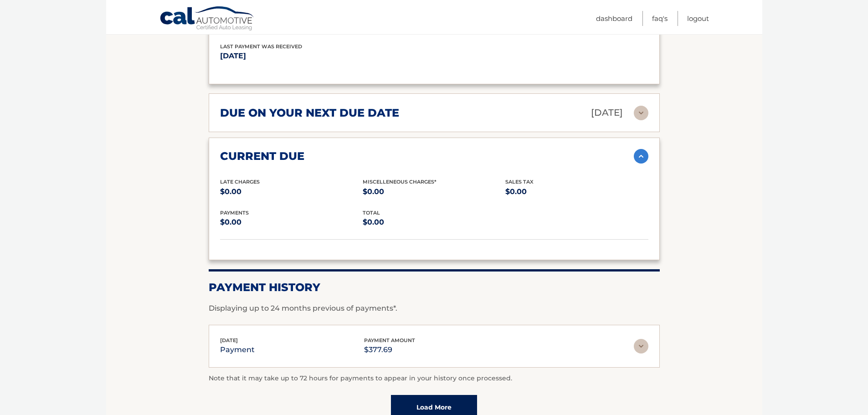 Image resolution: width=868 pixels, height=415 pixels. What do you see at coordinates (239, 182) in the screenshot?
I see `span: Late Charges` at bounding box center [239, 182].